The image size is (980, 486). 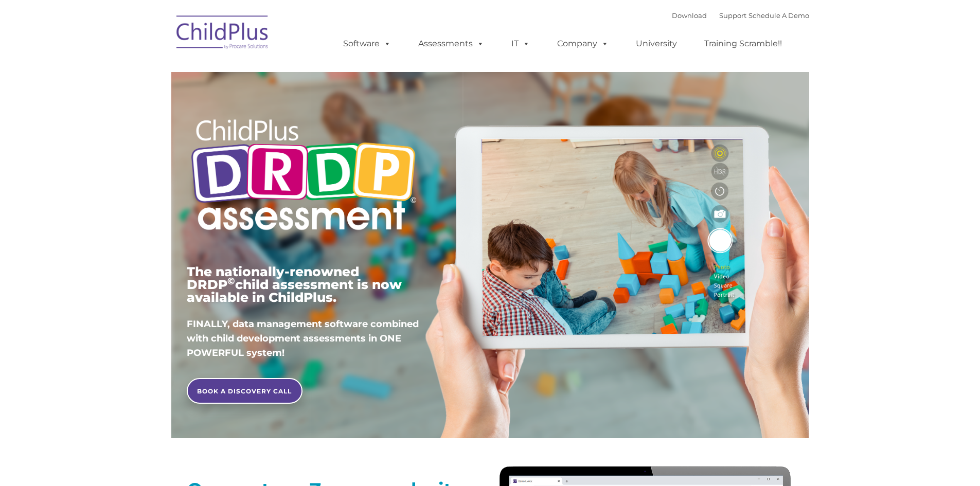 I want to click on a: IT, so click(x=520, y=44).